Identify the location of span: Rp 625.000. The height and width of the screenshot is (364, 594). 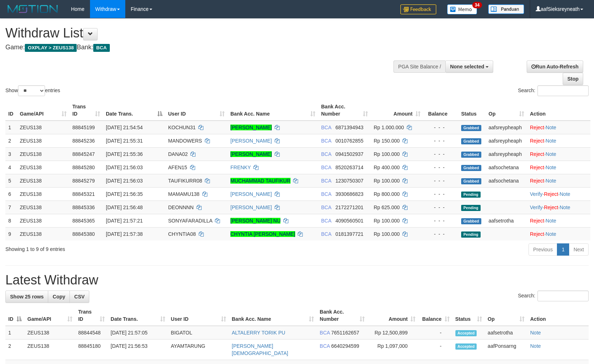
(387, 207).